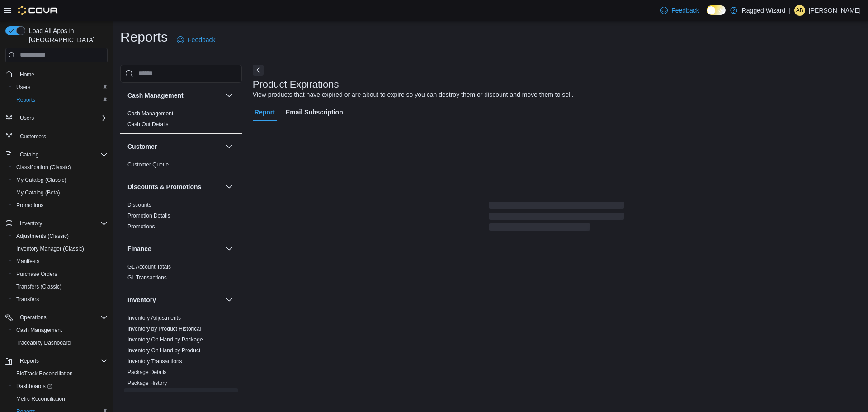 The image size is (868, 412). What do you see at coordinates (57, 361) in the screenshot?
I see `button: Reports` at bounding box center [57, 361].